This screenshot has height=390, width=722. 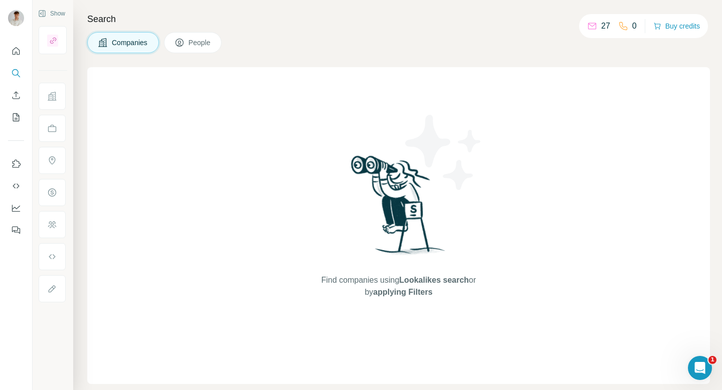 I want to click on button: Use Surfe on LinkedIn, so click(x=16, y=164).